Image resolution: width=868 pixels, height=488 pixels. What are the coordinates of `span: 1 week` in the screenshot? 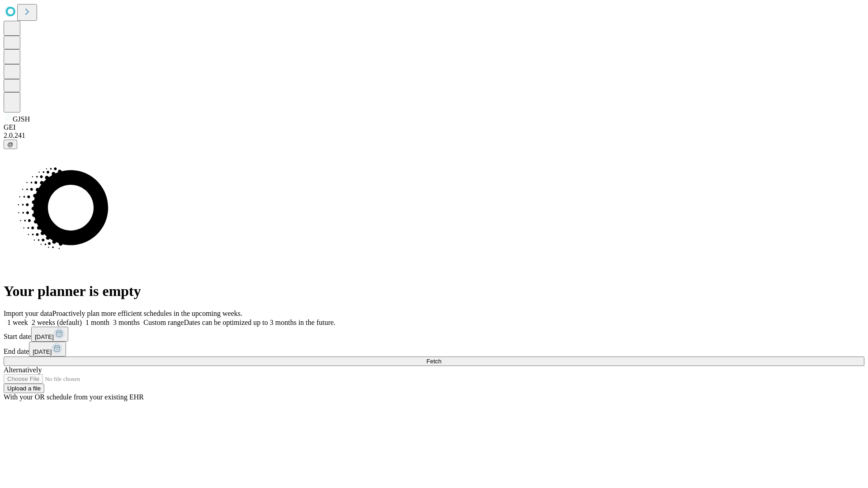 It's located at (17, 322).